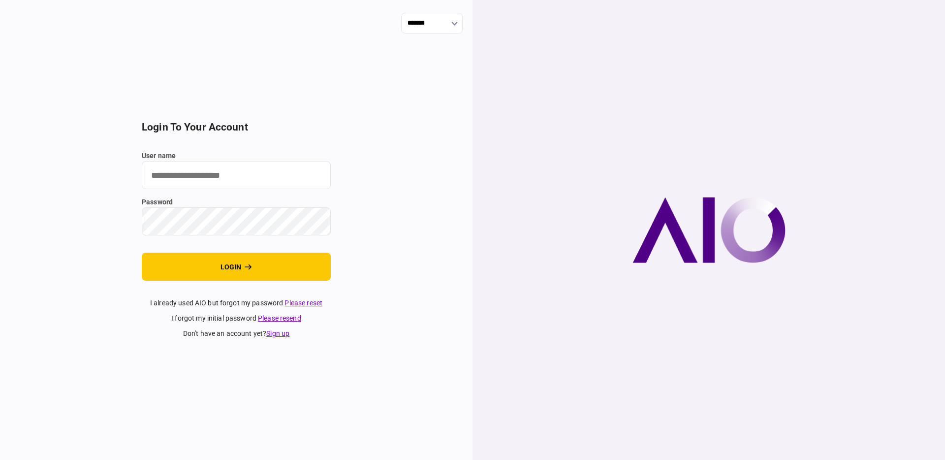  What do you see at coordinates (236, 318) in the screenshot?
I see `div: I forgot my initial password` at bounding box center [236, 318].